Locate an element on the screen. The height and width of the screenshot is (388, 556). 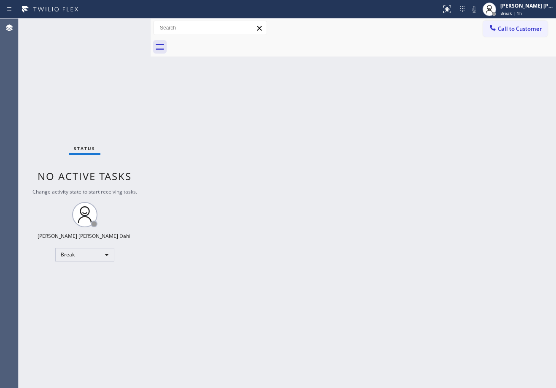
div: Break is located at coordinates (85, 255).